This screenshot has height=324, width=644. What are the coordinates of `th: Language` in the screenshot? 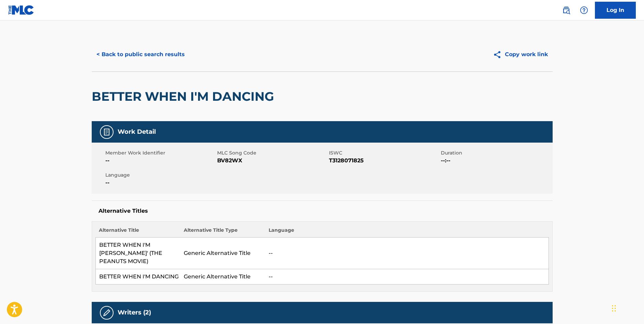 It's located at (407, 232).